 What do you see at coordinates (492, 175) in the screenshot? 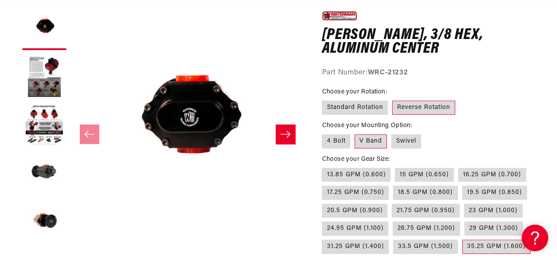
I see `label: 16.25 GPM (0.700)` at bounding box center [492, 175].